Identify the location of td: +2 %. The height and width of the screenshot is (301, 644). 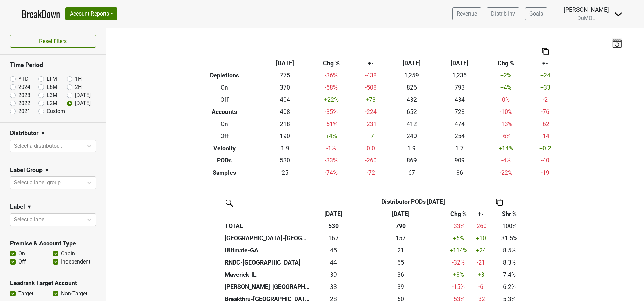
(506, 75).